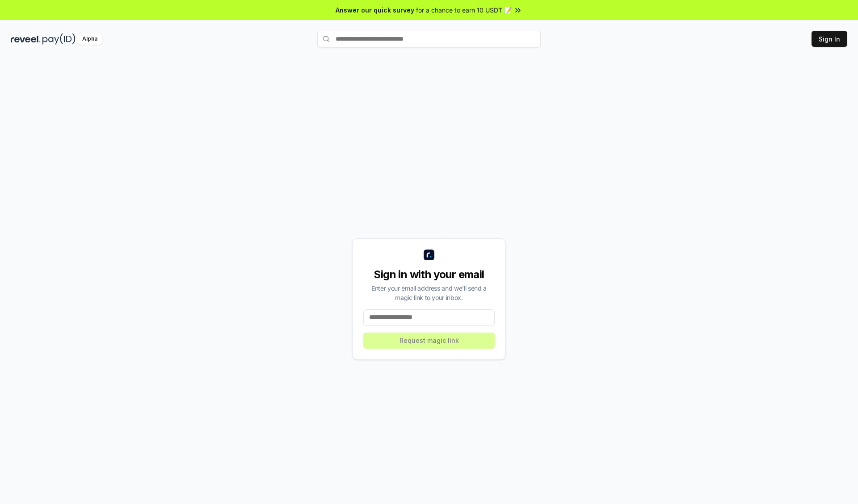 This screenshot has height=504, width=858. What do you see at coordinates (429, 292) in the screenshot?
I see `div: Enter your email address and we’ll send a magic link to your inbox.` at bounding box center [429, 292].